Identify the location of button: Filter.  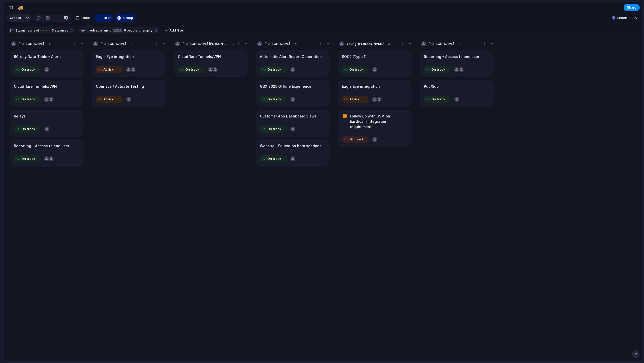
(104, 18).